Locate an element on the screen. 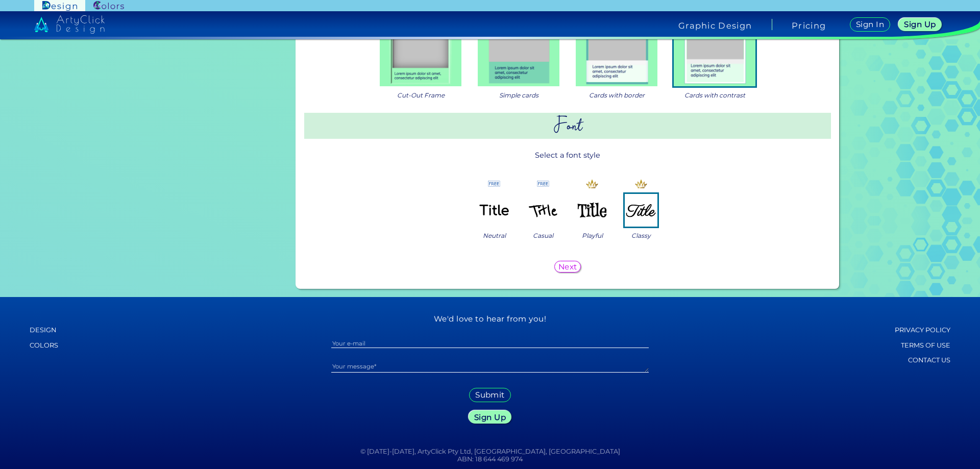  span: Classy is located at coordinates (641, 235).